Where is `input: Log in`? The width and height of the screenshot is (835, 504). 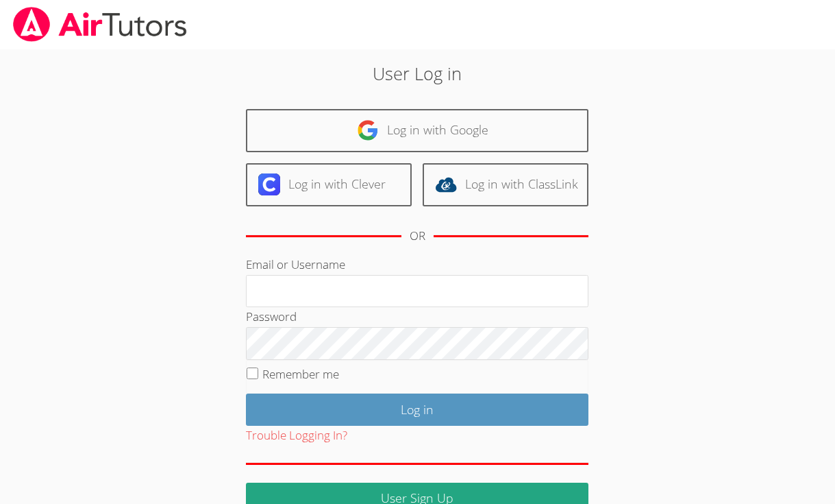
input: Log in is located at coordinates (417, 409).